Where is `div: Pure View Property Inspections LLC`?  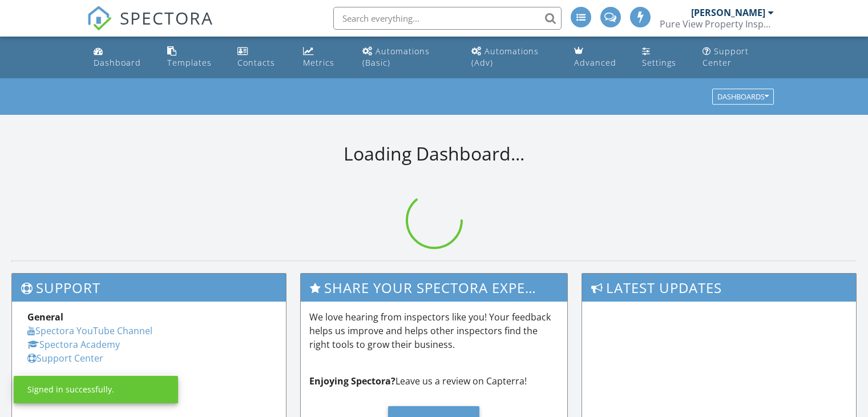
div: Pure View Property Inspections LLC is located at coordinates (717, 24).